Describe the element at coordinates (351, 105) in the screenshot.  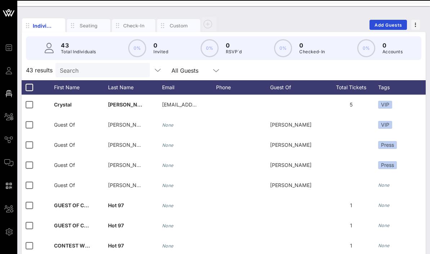
I see `div: 5` at that location.